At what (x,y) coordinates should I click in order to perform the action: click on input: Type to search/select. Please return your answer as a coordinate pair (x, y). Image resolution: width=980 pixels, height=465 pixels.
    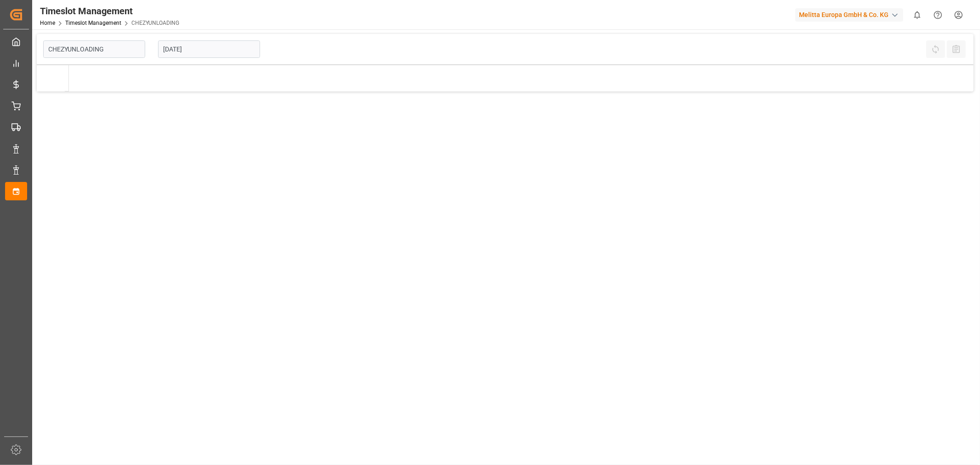
    Looking at the image, I should click on (94, 49).